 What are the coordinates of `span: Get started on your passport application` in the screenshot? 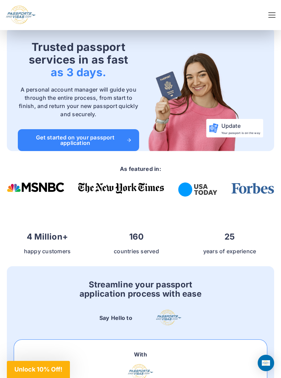 It's located at (78, 140).